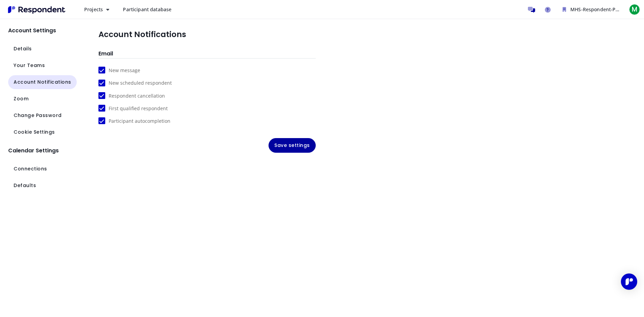 This screenshot has width=644, height=317. Describe the element at coordinates (292, 145) in the screenshot. I see `span: Save settings` at that location.